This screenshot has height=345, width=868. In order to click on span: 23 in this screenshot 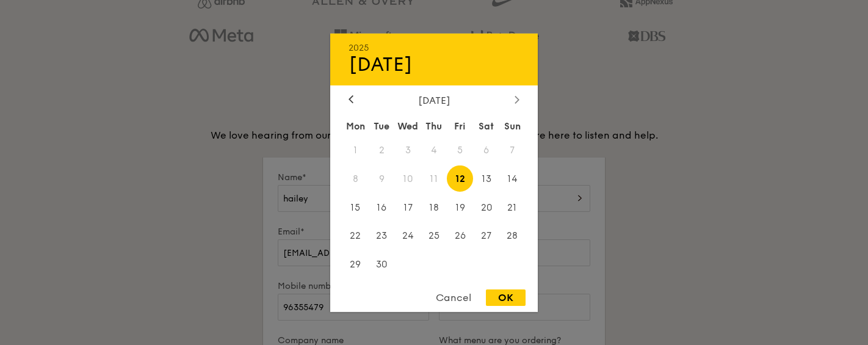, I will do `click(381, 236)`.